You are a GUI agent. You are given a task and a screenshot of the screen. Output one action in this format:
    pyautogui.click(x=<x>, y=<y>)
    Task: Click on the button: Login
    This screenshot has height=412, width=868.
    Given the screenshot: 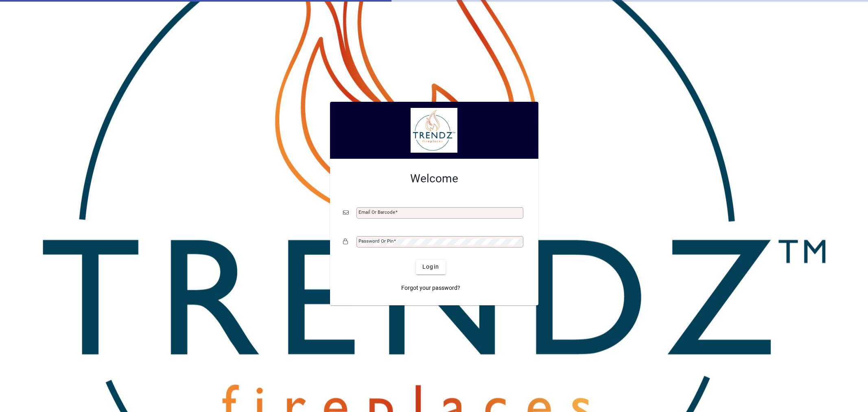 What is the action you would take?
    pyautogui.click(x=430, y=267)
    